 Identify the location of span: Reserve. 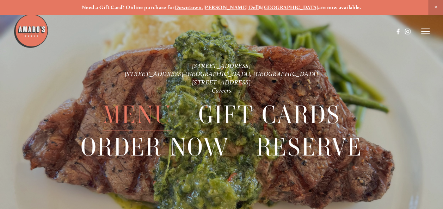
(309, 147).